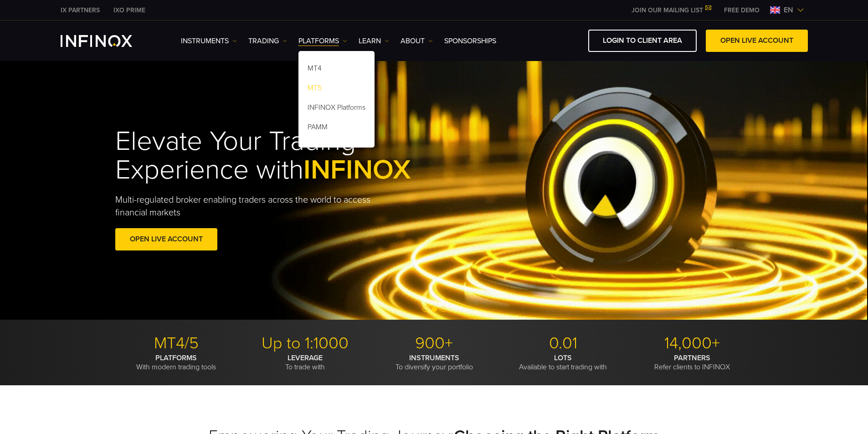 The height and width of the screenshot is (434, 868). I want to click on p: Up to 1:1000, so click(305, 344).